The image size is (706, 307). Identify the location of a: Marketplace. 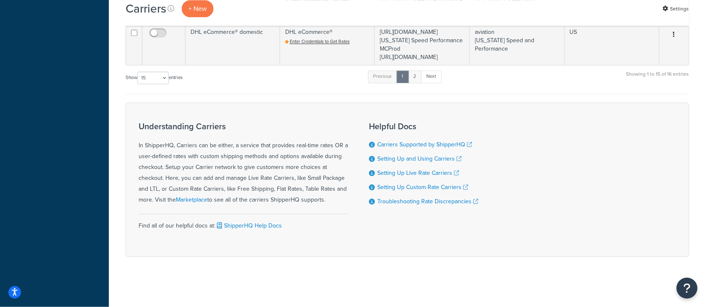
(191, 200).